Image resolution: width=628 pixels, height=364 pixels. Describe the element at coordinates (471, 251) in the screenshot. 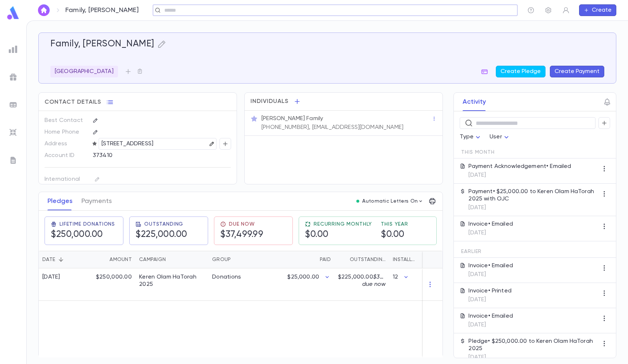

I see `span: Earlier` at that location.